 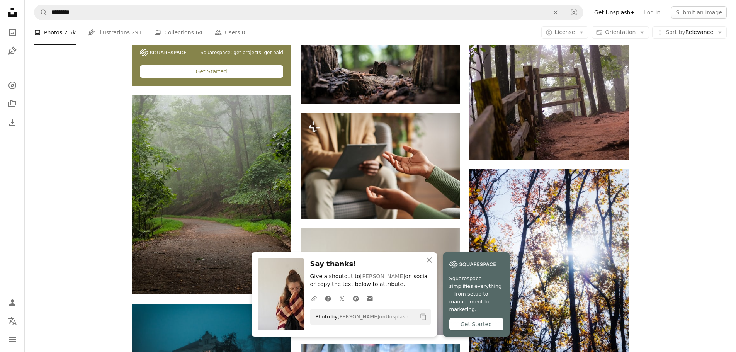 What do you see at coordinates (699, 12) in the screenshot?
I see `button: Submit an image` at bounding box center [699, 12].